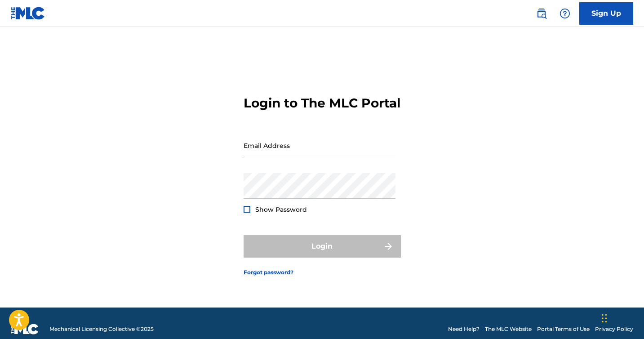 The height and width of the screenshot is (339, 644). What do you see at coordinates (565, 13) in the screenshot?
I see `div: Help` at bounding box center [565, 13].